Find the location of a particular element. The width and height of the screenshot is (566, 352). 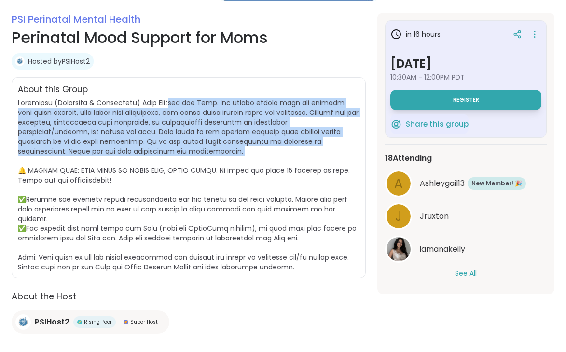

span: A is located at coordinates (399, 183).